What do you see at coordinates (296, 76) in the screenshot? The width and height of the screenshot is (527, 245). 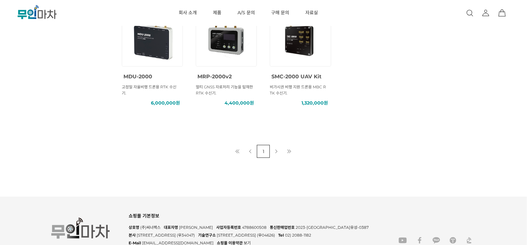 I see `span: SMC-2000 UAV Kit` at bounding box center [296, 76].